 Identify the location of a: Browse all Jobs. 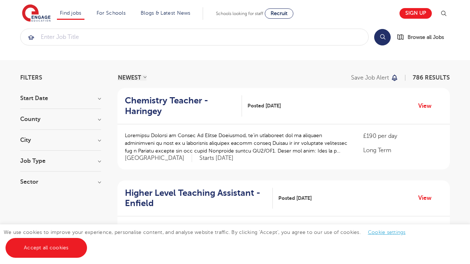
(423, 37).